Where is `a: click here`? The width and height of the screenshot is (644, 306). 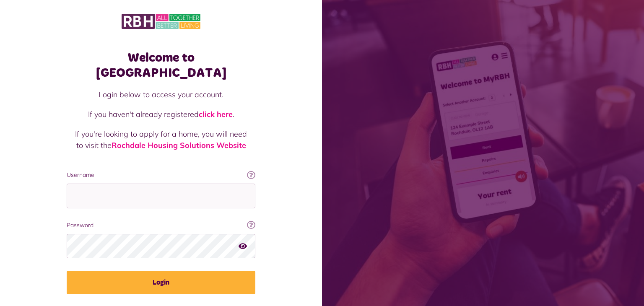
a: click here is located at coordinates (216, 114).